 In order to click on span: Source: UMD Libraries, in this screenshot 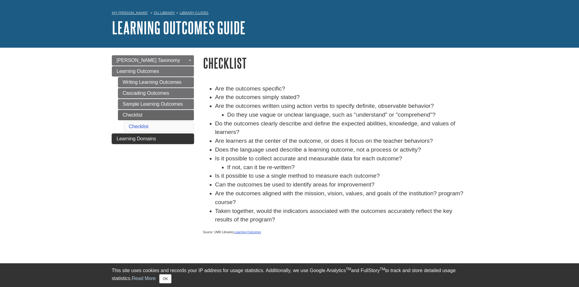, I will do `click(232, 232)`.